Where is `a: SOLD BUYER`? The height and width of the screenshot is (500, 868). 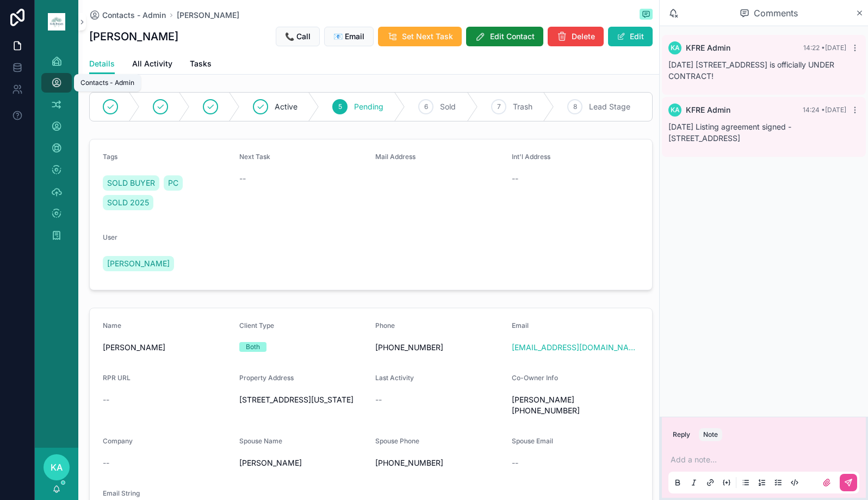 a: SOLD BUYER is located at coordinates (131, 183).